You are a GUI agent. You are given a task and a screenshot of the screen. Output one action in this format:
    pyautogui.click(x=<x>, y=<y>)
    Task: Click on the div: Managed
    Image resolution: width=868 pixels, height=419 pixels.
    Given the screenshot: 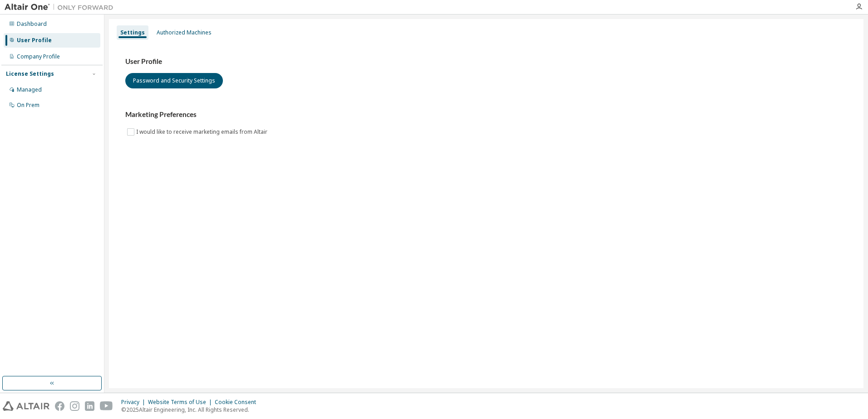 What is the action you would take?
    pyautogui.click(x=29, y=90)
    